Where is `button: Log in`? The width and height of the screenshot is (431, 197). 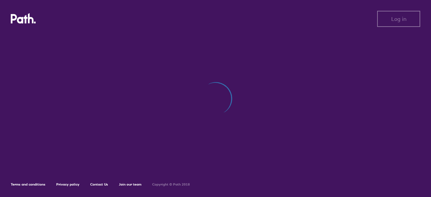 button: Log in is located at coordinates (399, 19).